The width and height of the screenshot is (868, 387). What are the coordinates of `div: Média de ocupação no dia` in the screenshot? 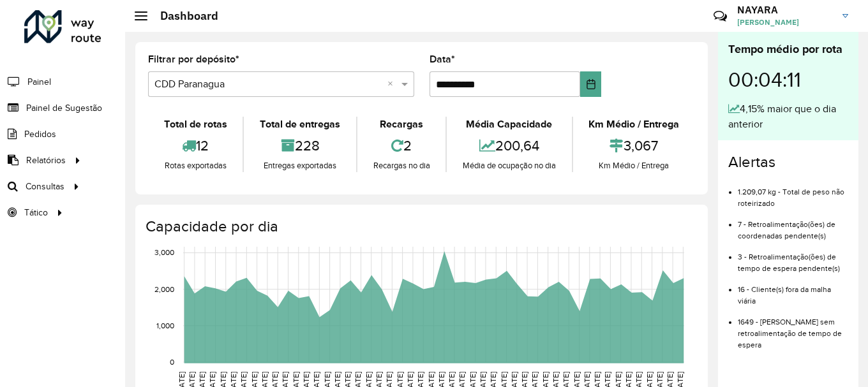 It's located at (509, 166).